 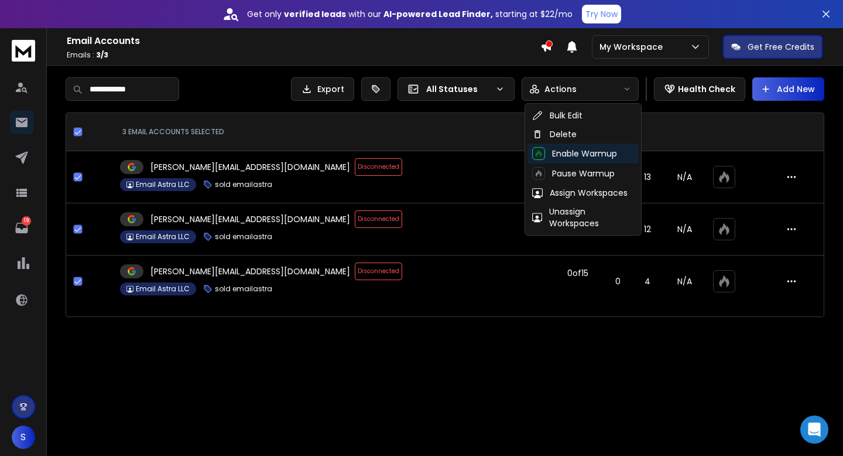 I want to click on td: 12, so click(x=648, y=229).